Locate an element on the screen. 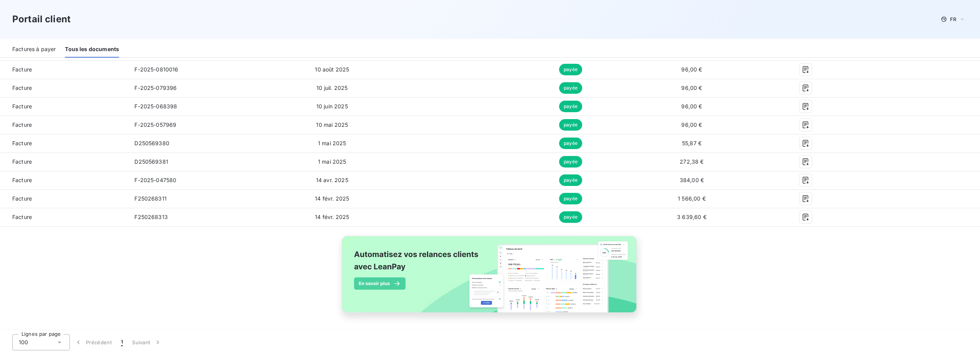 The height and width of the screenshot is (355, 980). img: banner is located at coordinates (490, 279).